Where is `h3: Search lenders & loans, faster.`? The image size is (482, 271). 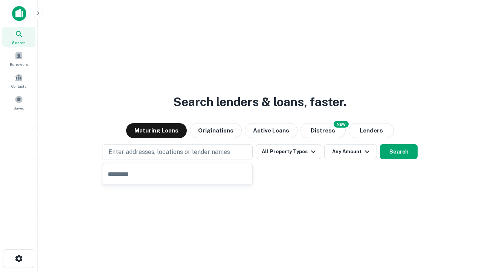
h3: Search lenders & loans, faster. is located at coordinates (260, 102).